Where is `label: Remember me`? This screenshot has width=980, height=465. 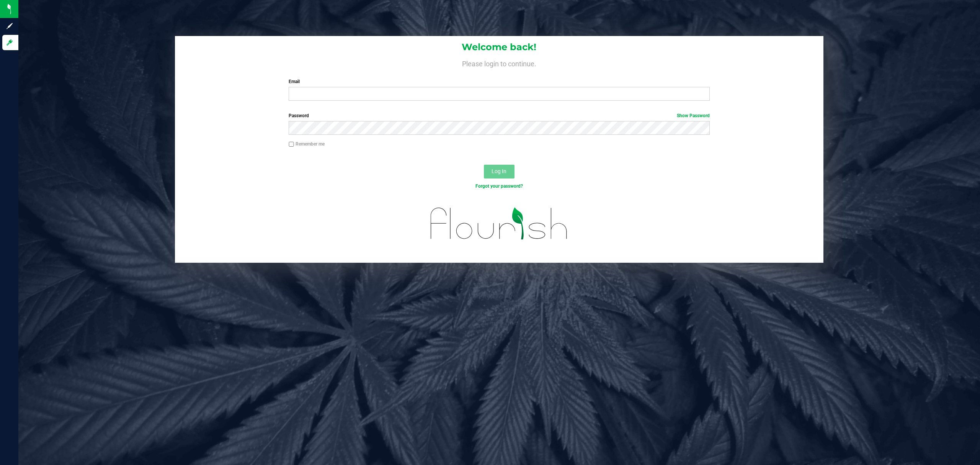
label: Remember me is located at coordinates (307, 144).